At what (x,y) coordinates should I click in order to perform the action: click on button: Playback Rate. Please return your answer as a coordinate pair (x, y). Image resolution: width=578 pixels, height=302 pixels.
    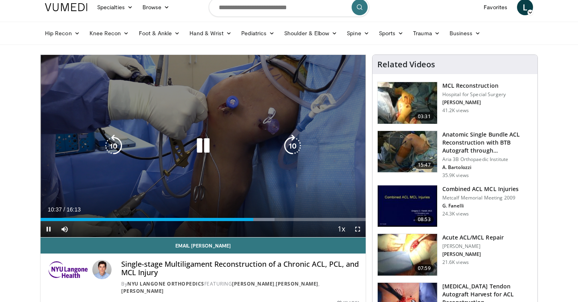
    Looking at the image, I should click on (341, 229).